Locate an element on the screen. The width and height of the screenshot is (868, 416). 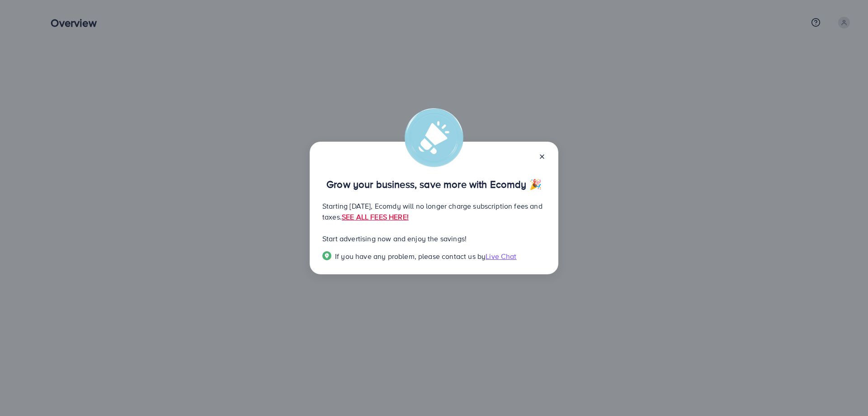
span: If you have any problem, please contact us by is located at coordinates (410, 256).